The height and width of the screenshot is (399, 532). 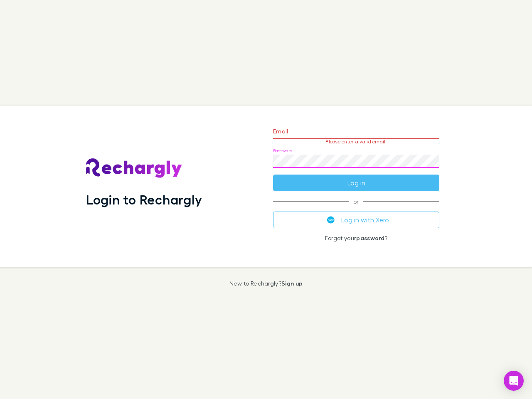 I want to click on img: Rechargly's Logo, so click(x=134, y=168).